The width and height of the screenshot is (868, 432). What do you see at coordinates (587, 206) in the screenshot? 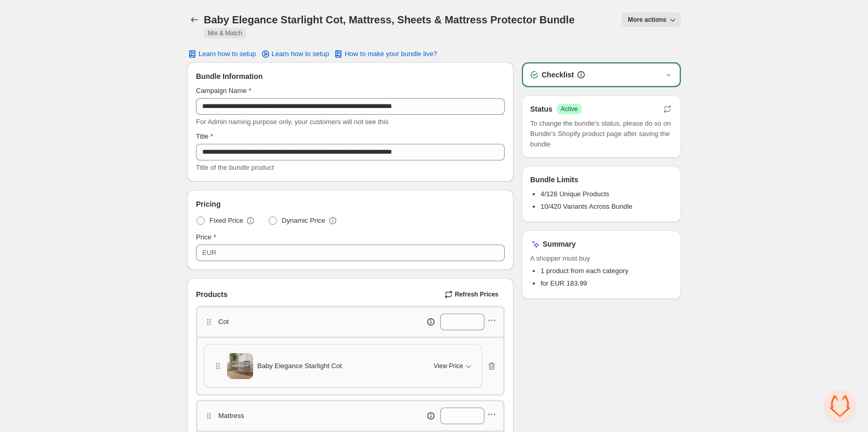
I see `span: 10/420 Variants Across Bundle` at bounding box center [587, 206].